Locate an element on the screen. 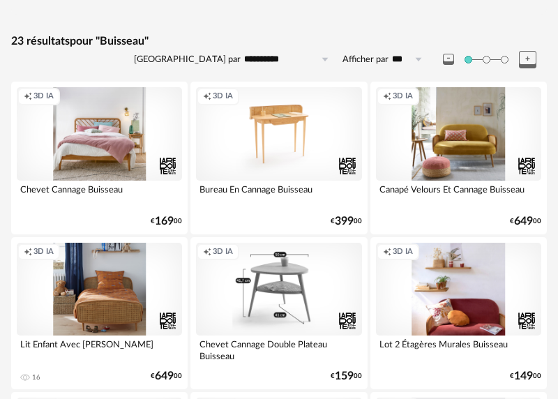 Image resolution: width=558 pixels, height=399 pixels. a: Creation icon 3D IA Bureau En Cannage Buisseau €39900 is located at coordinates (278, 158).